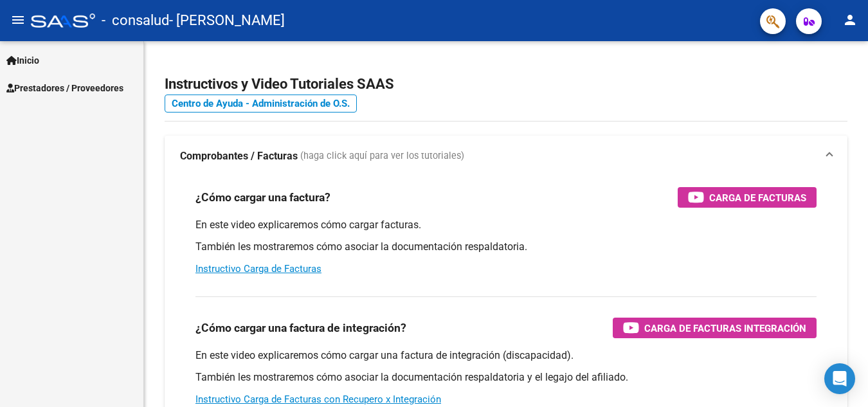 This screenshot has width=868, height=407. What do you see at coordinates (506, 377) in the screenshot?
I see `p: También les mostraremos cómo asociar la documentación respaldatoria y el legajo del afiliado.` at bounding box center [506, 377].